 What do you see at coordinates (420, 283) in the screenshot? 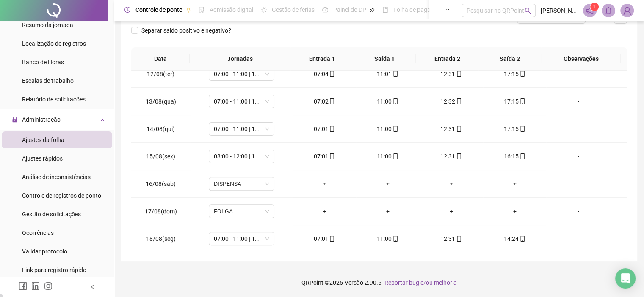
I see `span: Reportar bug e/ou melhoria` at bounding box center [420, 283].